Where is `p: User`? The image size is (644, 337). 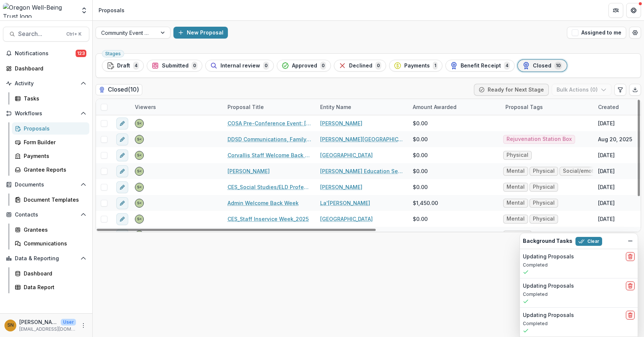
p: User is located at coordinates (68, 322).